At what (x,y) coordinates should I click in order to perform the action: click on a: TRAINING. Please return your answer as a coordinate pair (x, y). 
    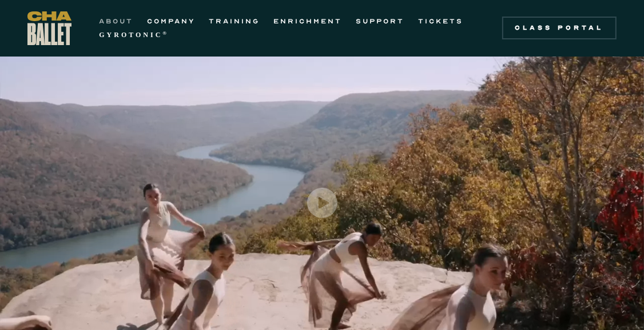
    Looking at the image, I should click on (234, 21).